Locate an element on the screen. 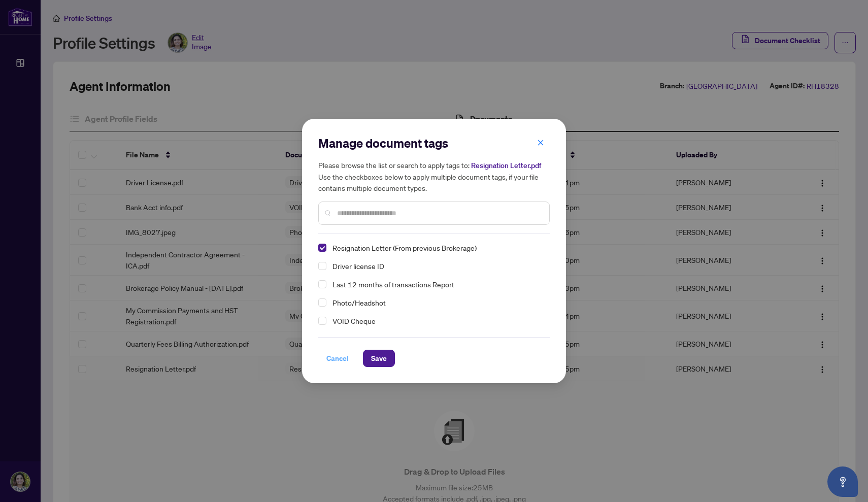 The height and width of the screenshot is (502, 868). h2: Manage document tags is located at coordinates (434, 143).